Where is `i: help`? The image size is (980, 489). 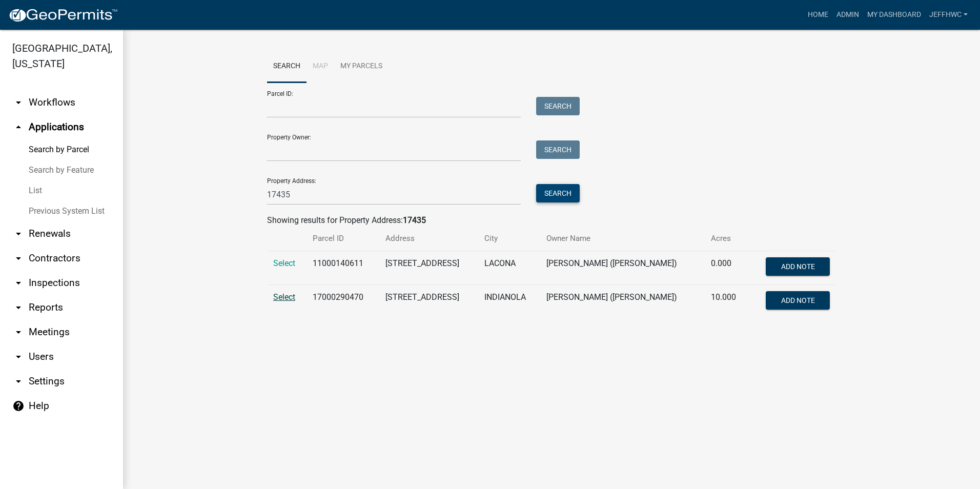 i: help is located at coordinates (18, 406).